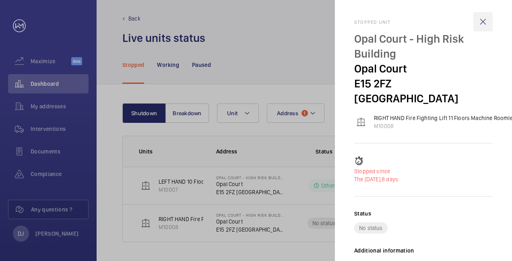  What do you see at coordinates (423, 22) in the screenshot?
I see `h2: Stopped unit` at bounding box center [423, 22].